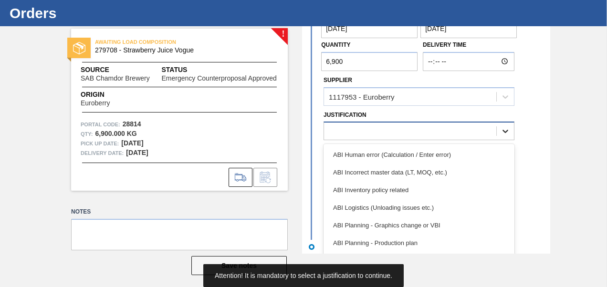  Describe the element at coordinates (419, 172) in the screenshot. I see `div: ABI Incorrect master data (LT, MOQ, etc.)` at that location.